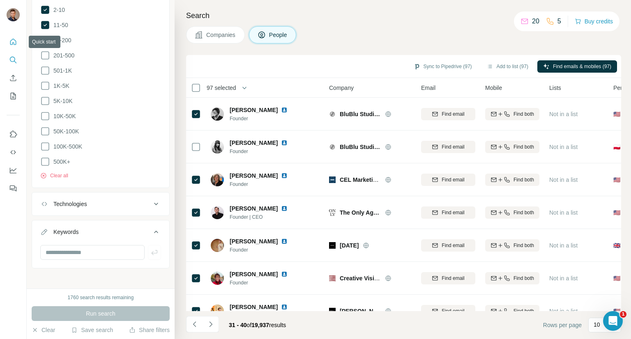  What do you see at coordinates (13, 96) in the screenshot?
I see `button: My lists` at bounding box center [13, 96].